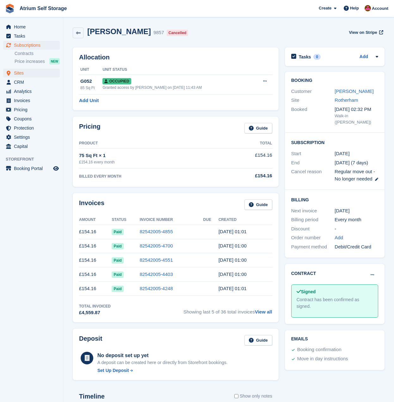 The width and height of the screenshot is (394, 402). Describe the element at coordinates (305, 57) in the screenshot. I see `h2: Tasks` at that location.